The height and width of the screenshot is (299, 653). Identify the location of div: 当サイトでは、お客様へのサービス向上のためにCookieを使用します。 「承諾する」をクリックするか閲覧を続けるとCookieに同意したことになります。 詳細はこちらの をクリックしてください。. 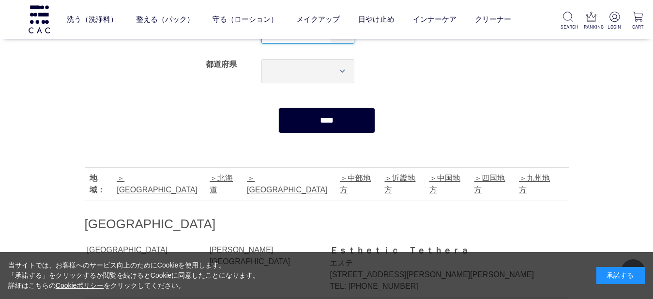
(134, 275).